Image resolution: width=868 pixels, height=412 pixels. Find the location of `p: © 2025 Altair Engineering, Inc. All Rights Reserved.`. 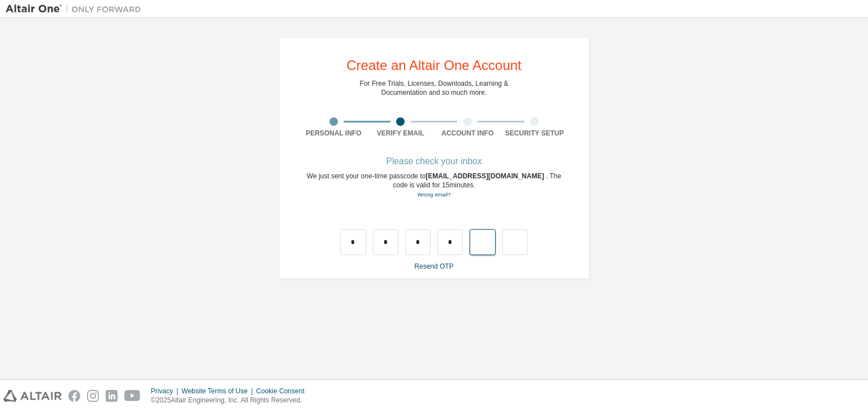

p: © 2025 Altair Engineering, Inc. All Rights Reserved. is located at coordinates (231, 400).